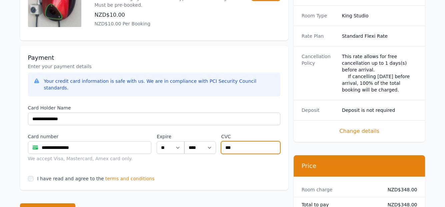  What do you see at coordinates (170, 136) in the screenshot?
I see `label: Expire` at bounding box center [170, 136].